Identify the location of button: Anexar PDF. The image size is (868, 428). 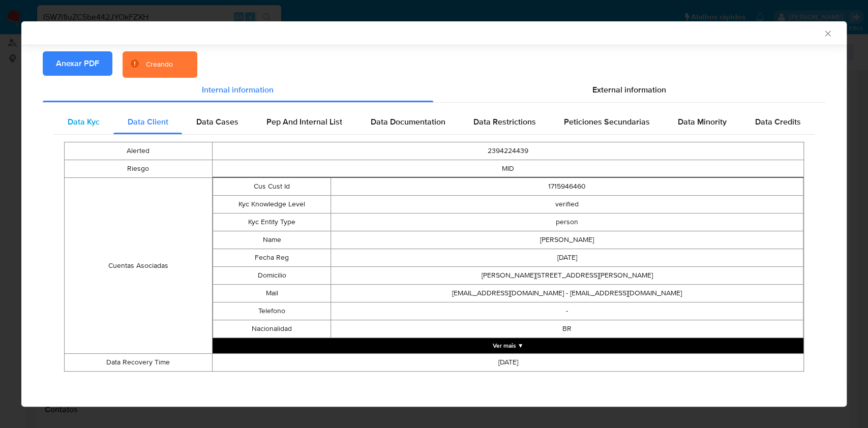
(77, 64).